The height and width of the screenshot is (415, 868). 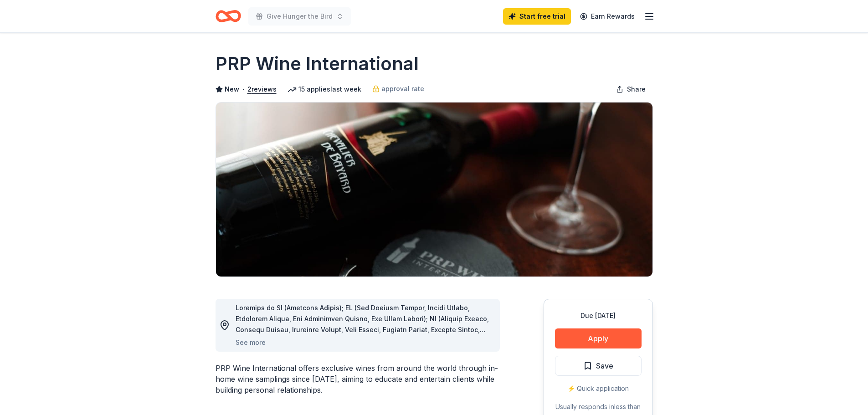 I want to click on img: Image for PRP Wine International, so click(x=434, y=190).